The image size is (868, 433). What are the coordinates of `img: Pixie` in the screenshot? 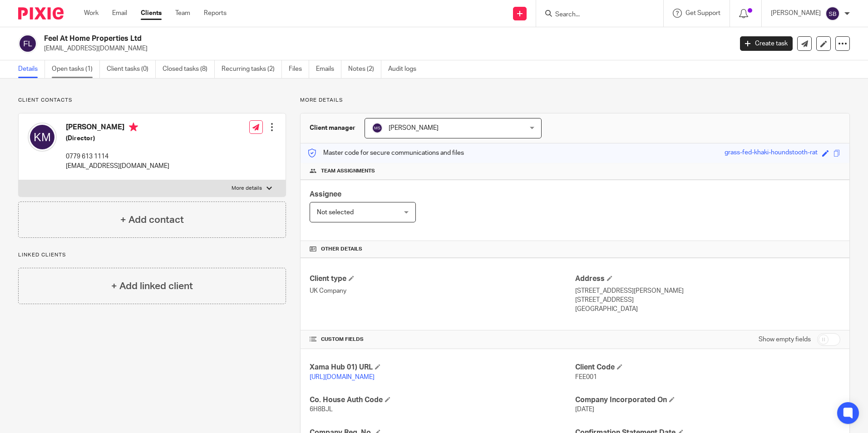 It's located at (41, 13).